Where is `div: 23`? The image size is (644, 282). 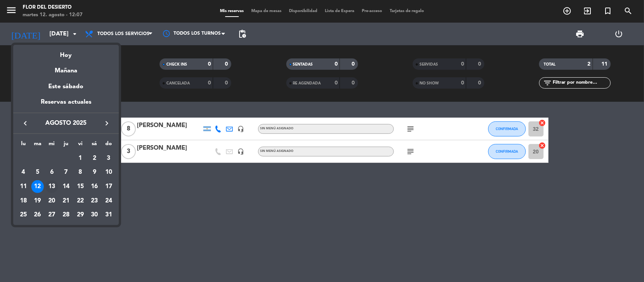
div: 23 is located at coordinates (95, 201).